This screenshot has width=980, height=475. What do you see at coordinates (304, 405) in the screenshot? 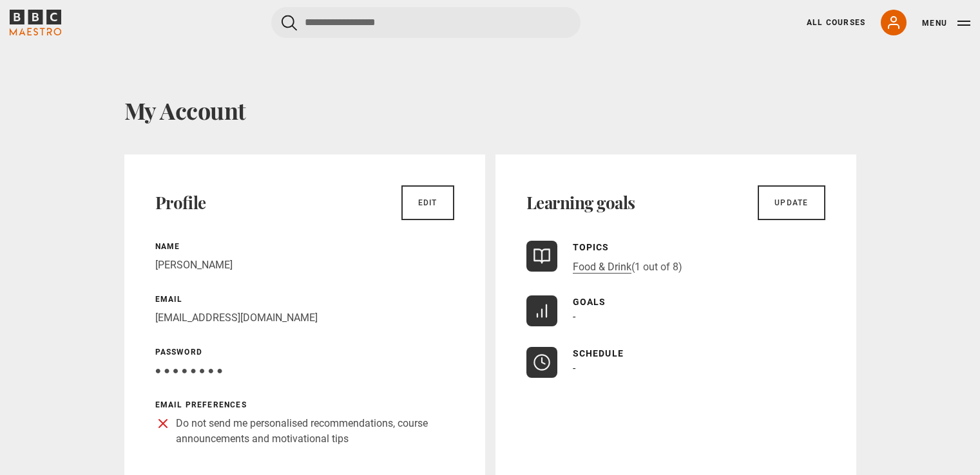
I see `p: Email preferences` at bounding box center [304, 405].